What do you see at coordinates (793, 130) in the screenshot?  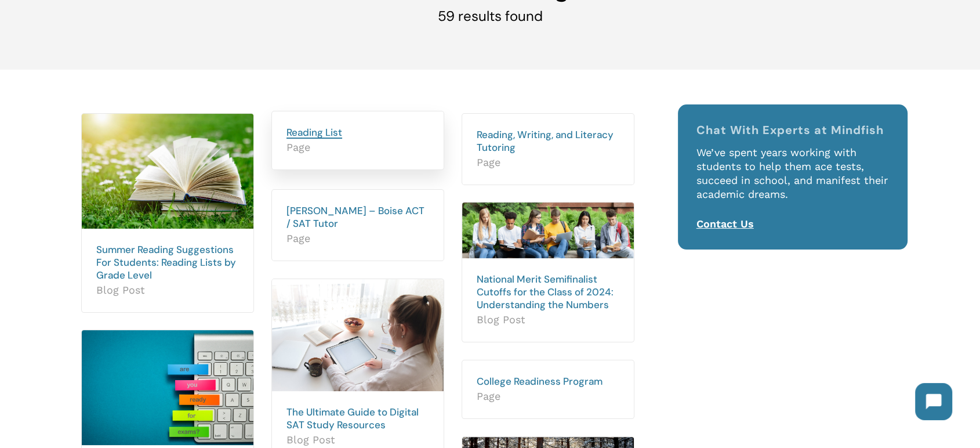 I see `h4: Chat With Experts at Mindfish` at bounding box center [793, 130].